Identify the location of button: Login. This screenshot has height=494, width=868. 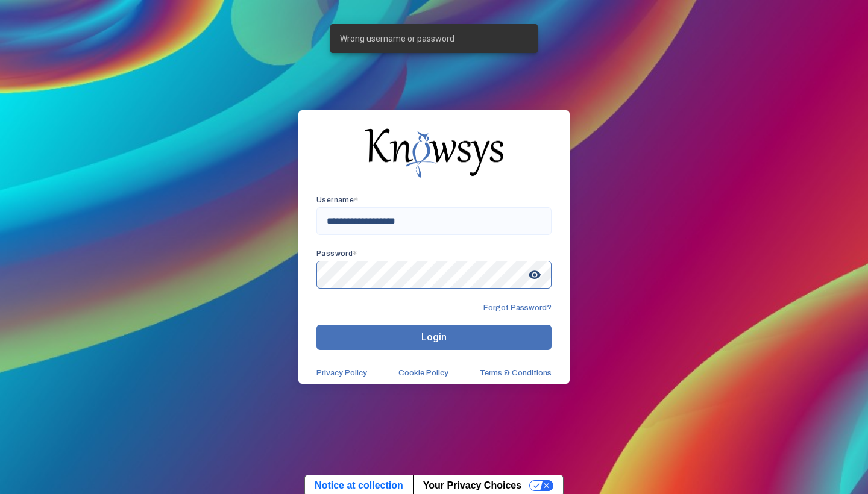
(434, 337).